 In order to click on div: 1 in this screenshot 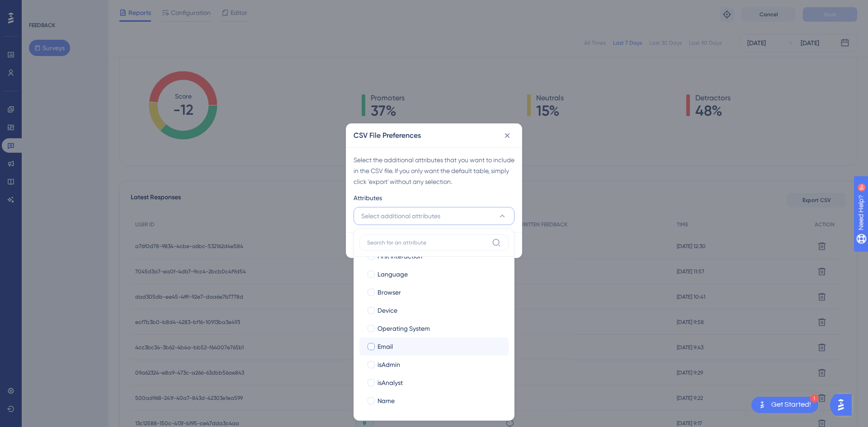, I will do `click(814, 398)`.